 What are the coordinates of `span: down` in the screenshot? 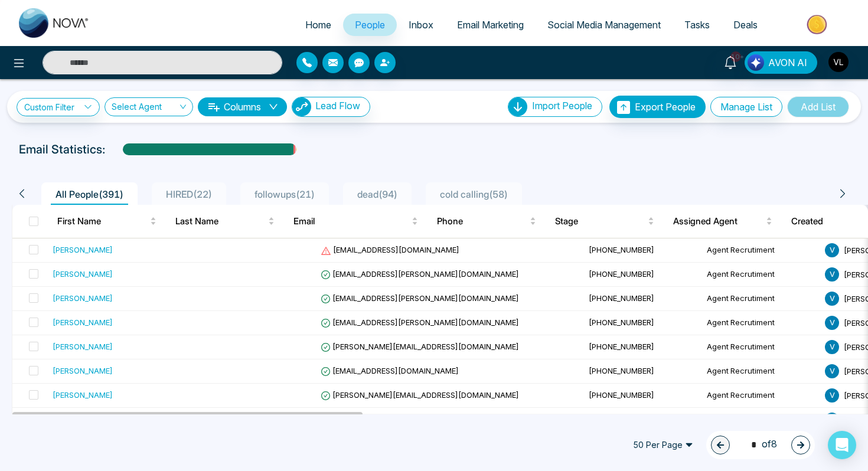 It's located at (273, 107).